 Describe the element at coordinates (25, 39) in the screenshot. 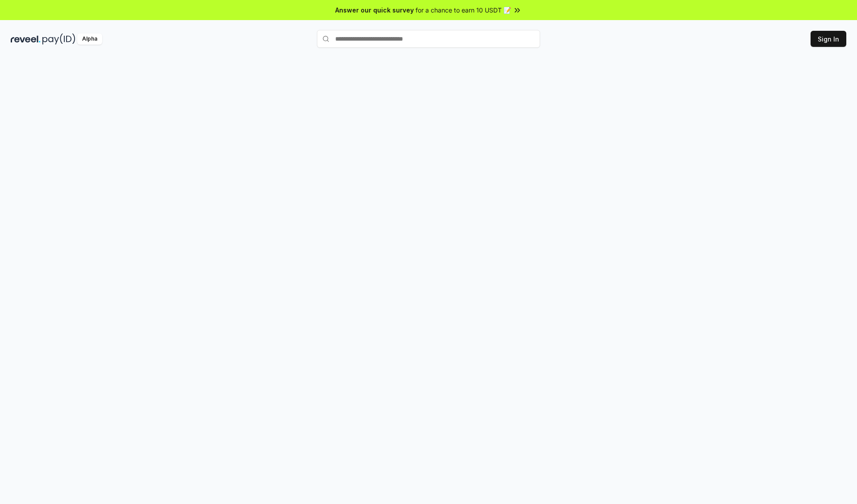

I see `img: reveel_dark` at that location.